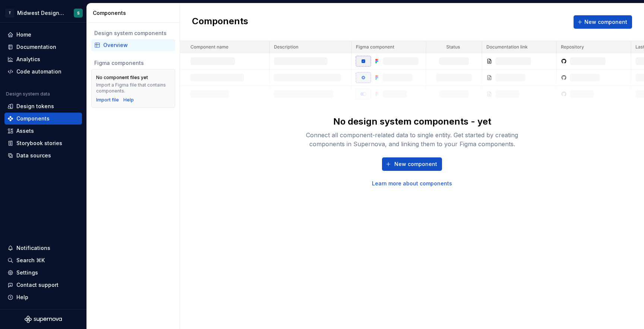  Describe the element at coordinates (78, 13) in the screenshot. I see `div: S` at that location.